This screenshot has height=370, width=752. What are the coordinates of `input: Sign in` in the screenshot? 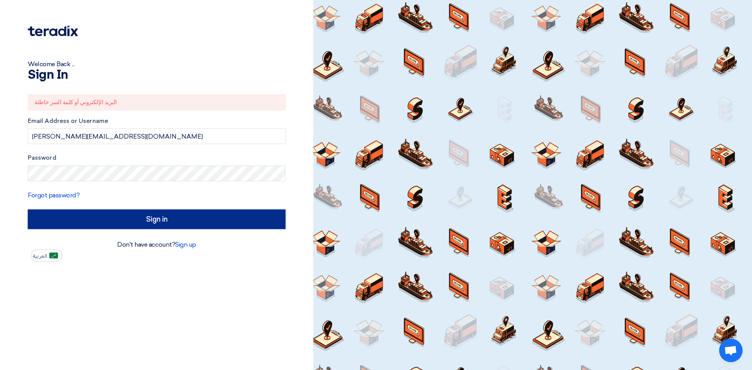 It's located at (157, 219).